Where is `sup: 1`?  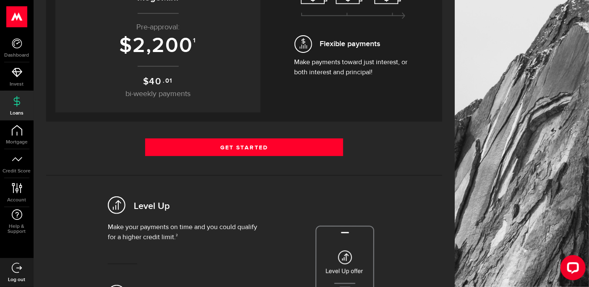 sup: 1 is located at coordinates (195, 41).